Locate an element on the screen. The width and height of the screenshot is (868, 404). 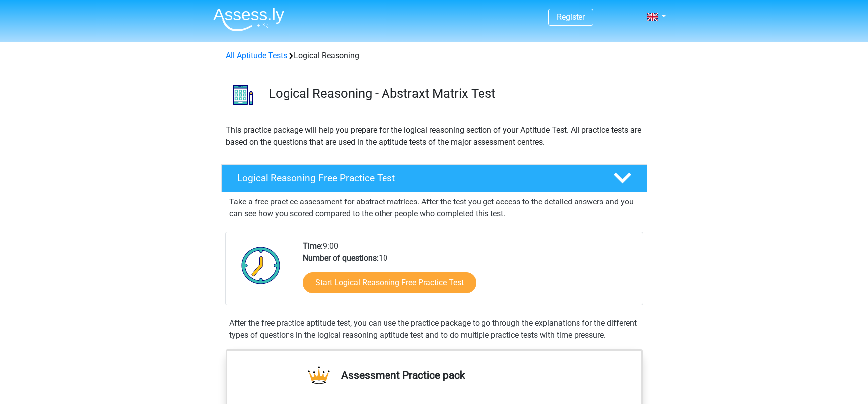
p: This practice package will help you prepare for the logical reasoning section of your Aptitude Te... is located at coordinates (434, 136).